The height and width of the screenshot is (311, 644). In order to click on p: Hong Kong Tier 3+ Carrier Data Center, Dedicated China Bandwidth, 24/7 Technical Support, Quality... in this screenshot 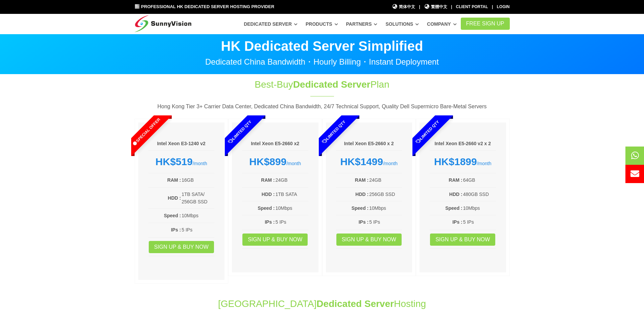, I will do `click(322, 106)`.